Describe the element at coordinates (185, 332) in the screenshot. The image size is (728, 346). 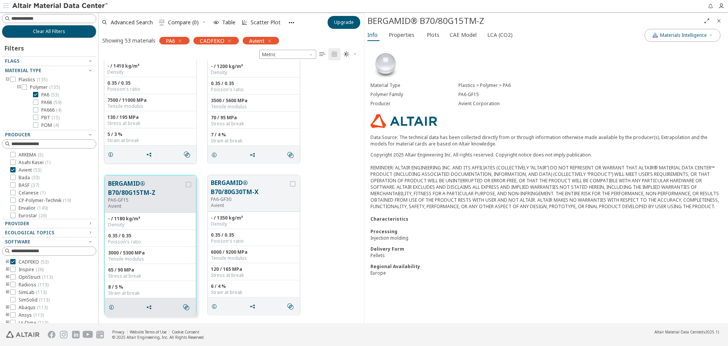
I see `a: Cookie Consent` at that location.